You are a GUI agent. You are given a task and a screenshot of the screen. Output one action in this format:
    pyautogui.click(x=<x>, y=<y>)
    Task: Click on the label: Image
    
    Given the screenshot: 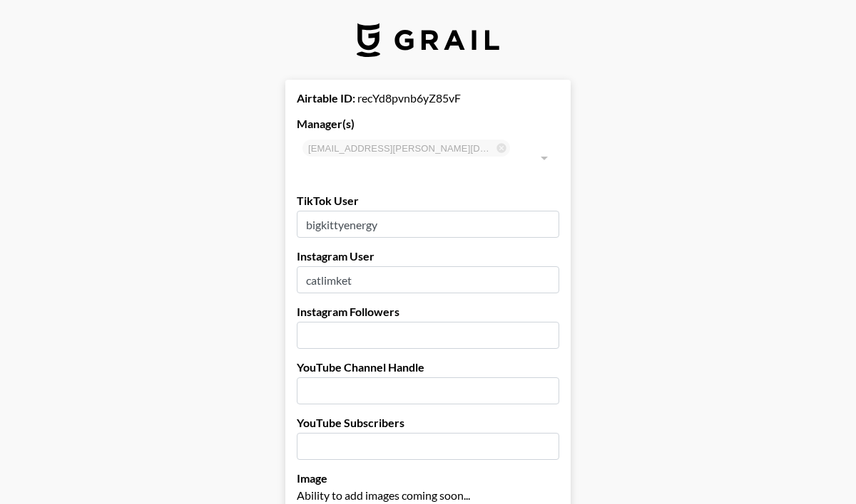 What is the action you would take?
    pyautogui.click(x=428, y=479)
    